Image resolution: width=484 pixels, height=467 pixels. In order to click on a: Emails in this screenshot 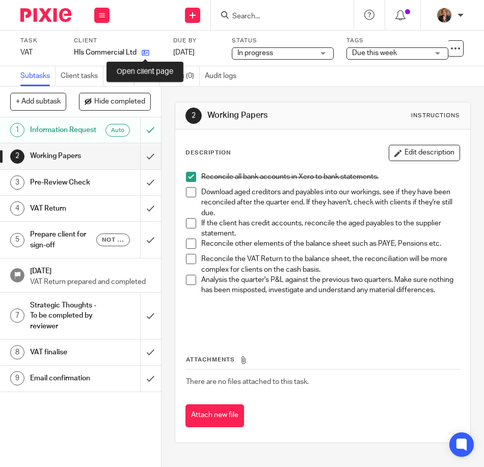, I will do `click(121, 76)`.